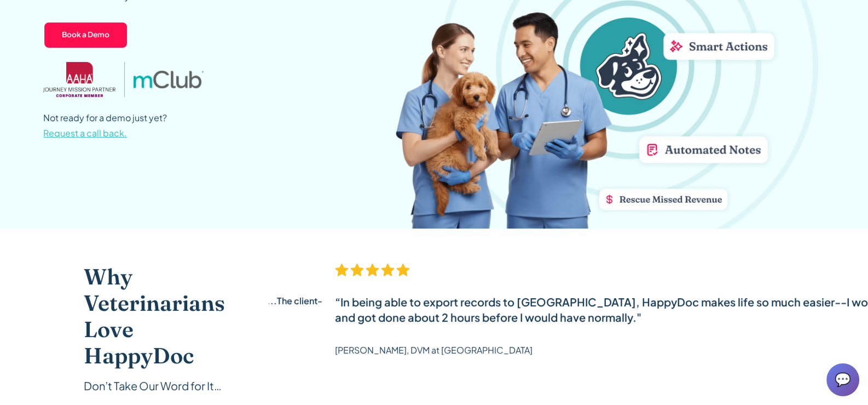 The width and height of the screenshot is (868, 405). What do you see at coordinates (105, 125) in the screenshot?
I see `p: Not ready for a demo just yet?` at bounding box center [105, 125].